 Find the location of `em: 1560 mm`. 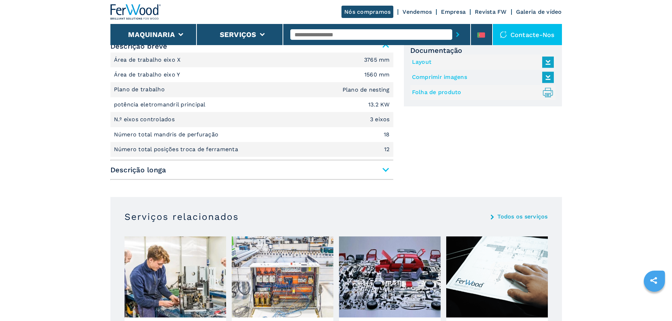

em: 1560 mm is located at coordinates (377, 75).